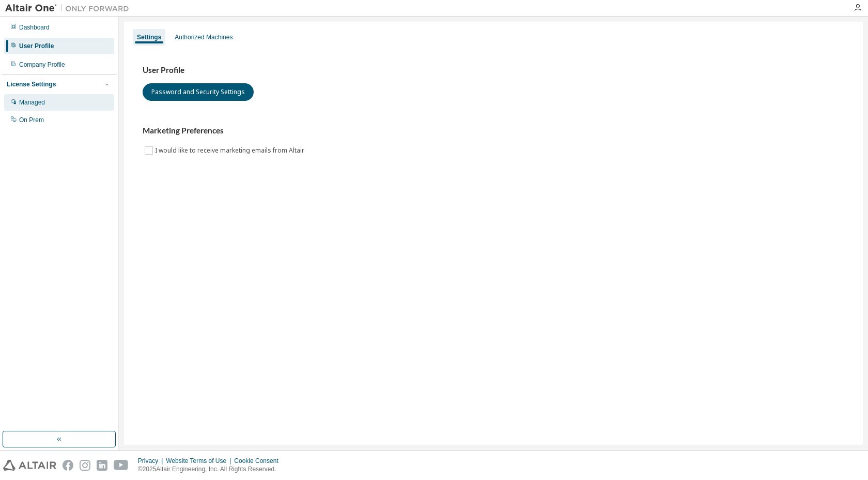 The width and height of the screenshot is (868, 480). What do you see at coordinates (102, 465) in the screenshot?
I see `img: linkedin.svg` at bounding box center [102, 465].